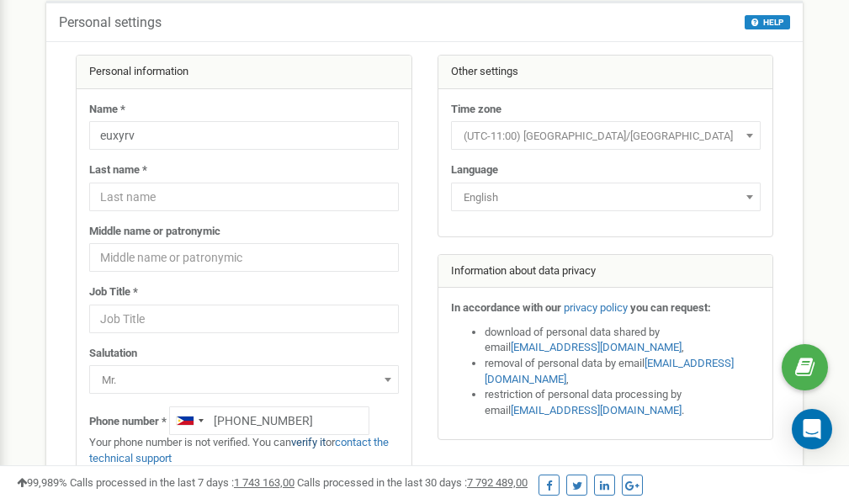 The image size is (849, 504). What do you see at coordinates (265, 482) in the screenshot?
I see `u: 1 743 163,00` at bounding box center [265, 482].